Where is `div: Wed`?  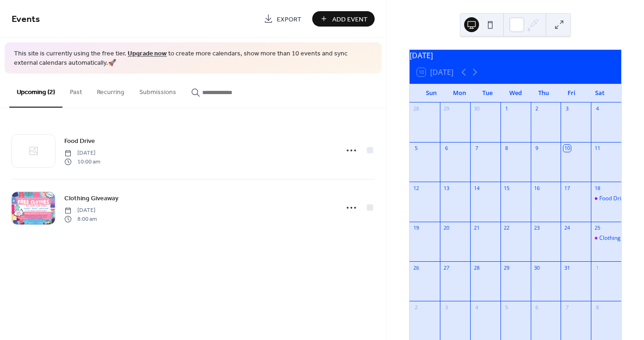 div: Wed is located at coordinates (516, 93).